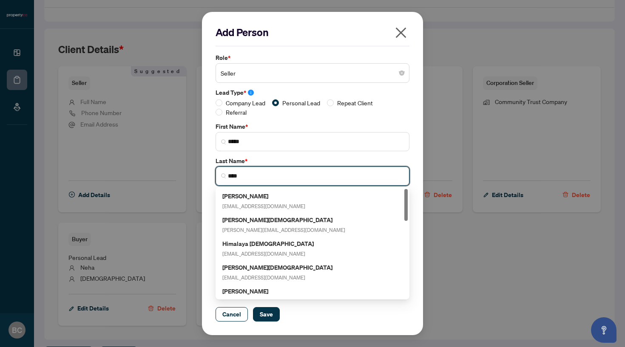 This screenshot has width=625, height=347. Describe the element at coordinates (402, 73) in the screenshot. I see `span: close-circle` at that location.